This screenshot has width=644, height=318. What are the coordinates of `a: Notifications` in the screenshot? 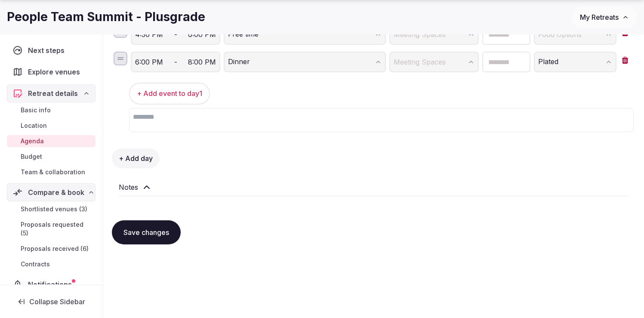 It's located at (51, 284).